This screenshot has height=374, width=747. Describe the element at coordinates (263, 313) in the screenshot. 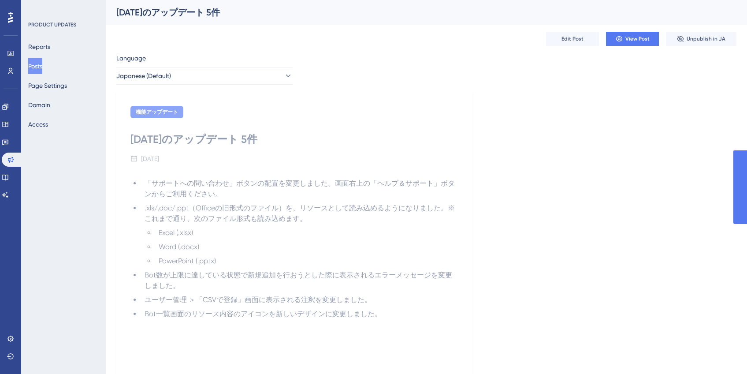

I see `span: Bot一覧画面のリソース内容のアイコンを新しいデザインに変更しました。` at that location.